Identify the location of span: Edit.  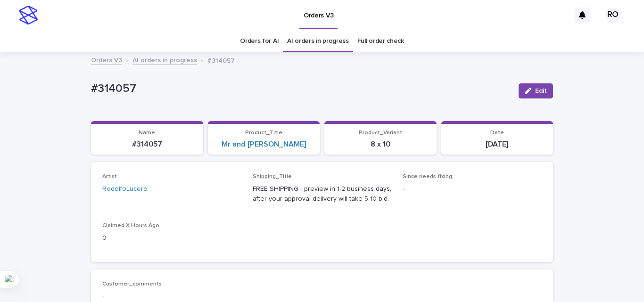
(541, 91).